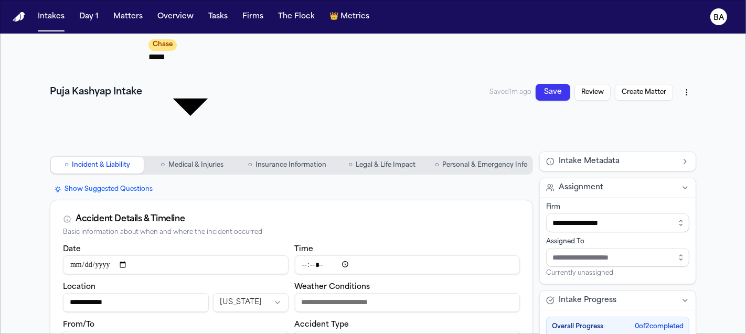 This screenshot has height=334, width=746. What do you see at coordinates (19, 17) in the screenshot?
I see `a: Home` at bounding box center [19, 17].